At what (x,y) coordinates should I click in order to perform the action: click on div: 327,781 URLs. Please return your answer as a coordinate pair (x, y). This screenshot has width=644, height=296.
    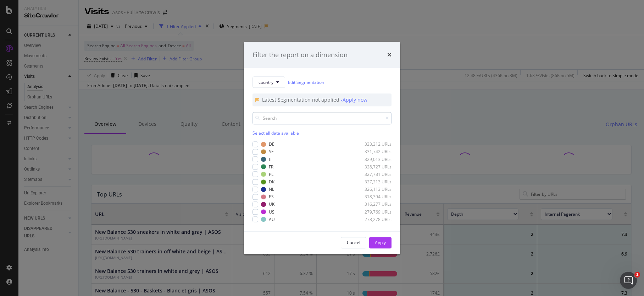
    Looking at the image, I should click on (374, 174).